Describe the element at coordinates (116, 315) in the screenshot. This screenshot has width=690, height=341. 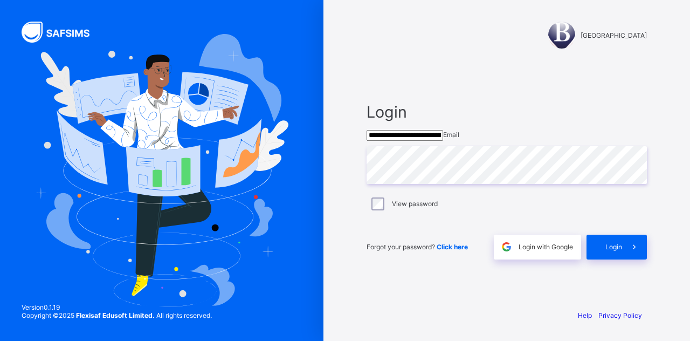
I see `span: Copyright © 2025 All rights reserved.` at that location.